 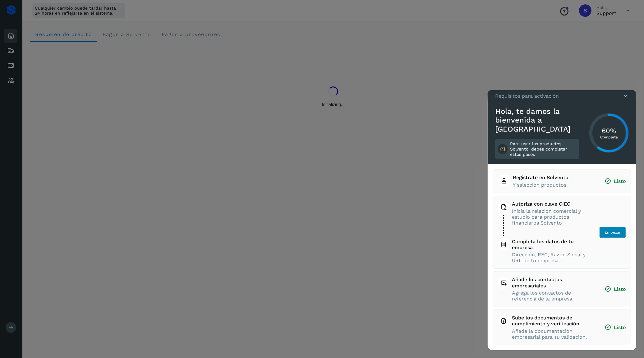 What do you see at coordinates (562, 327) in the screenshot?
I see `button: Sube los documentos de cumplimiento y verificaciónAñade la documentación empresarial para su vali...` at bounding box center [562, 327].